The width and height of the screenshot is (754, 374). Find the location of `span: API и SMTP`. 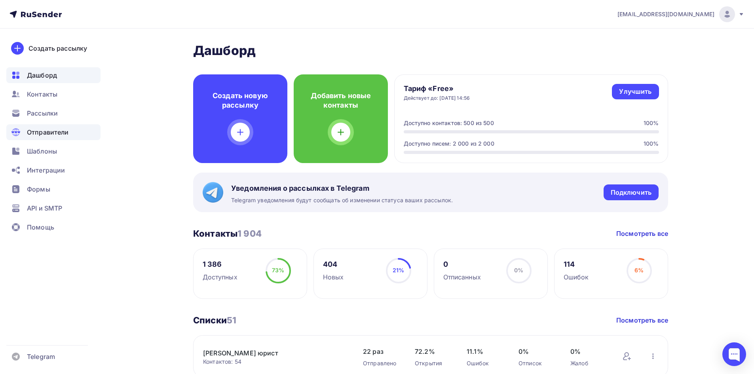

span: API и SMTP is located at coordinates (44, 208).